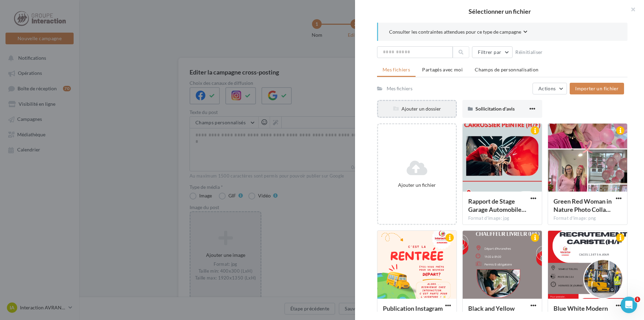 The image size is (644, 320). Describe the element at coordinates (499, 11) in the screenshot. I see `h2: Sélectionner un fichier` at that location.